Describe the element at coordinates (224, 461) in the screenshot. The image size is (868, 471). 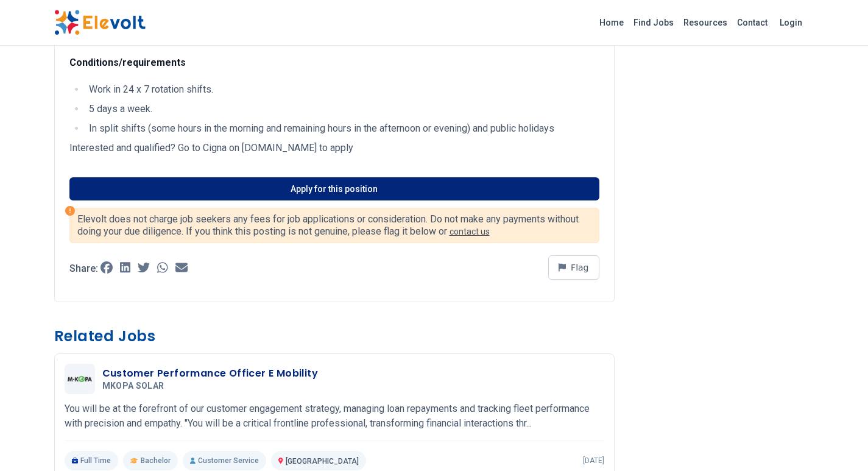
I see `p: Customer Service` at that location.